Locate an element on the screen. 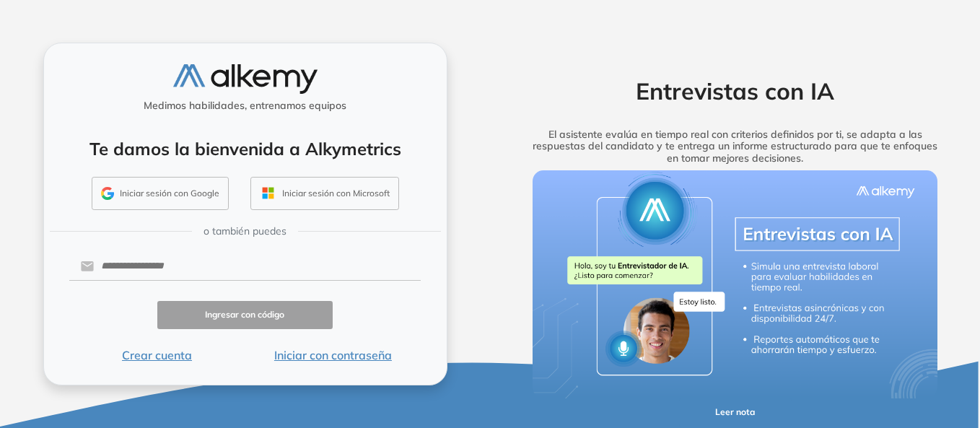  h4: Te damos la bienvenida a Alkymetrics is located at coordinates (246, 149).